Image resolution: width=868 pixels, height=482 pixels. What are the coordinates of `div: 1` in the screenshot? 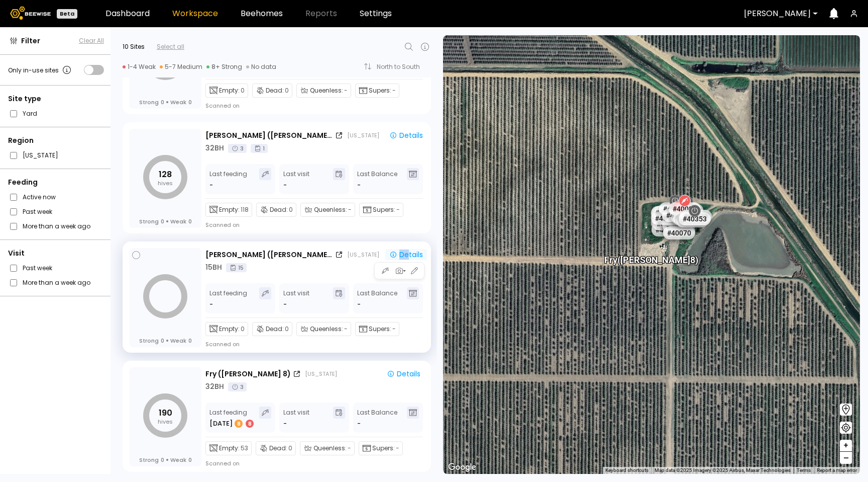 It's located at (259, 148).